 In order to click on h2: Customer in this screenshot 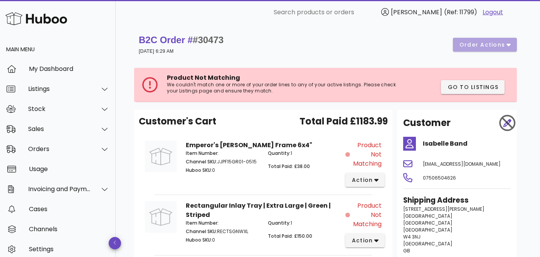, I will do `click(427, 123)`.